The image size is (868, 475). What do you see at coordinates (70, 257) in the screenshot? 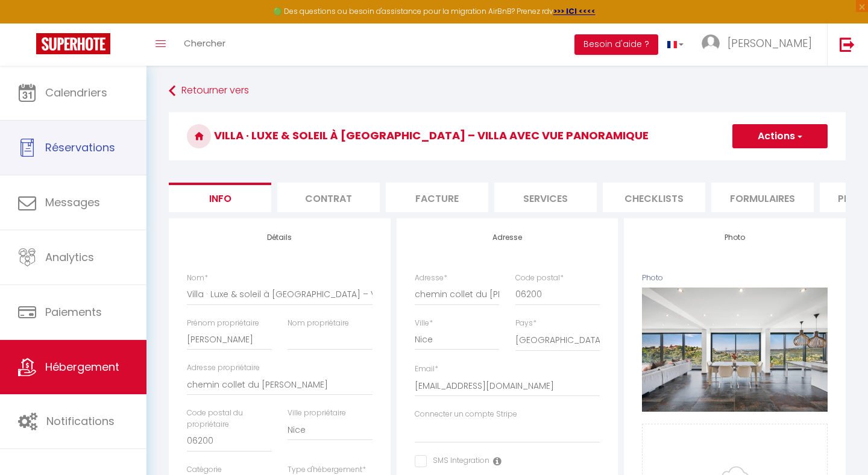
I see `span: Analytics` at bounding box center [70, 257].